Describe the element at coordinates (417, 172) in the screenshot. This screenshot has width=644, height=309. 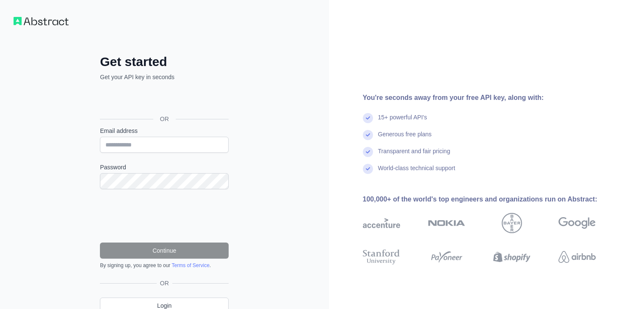
I see `div: World-class technical support` at that location.